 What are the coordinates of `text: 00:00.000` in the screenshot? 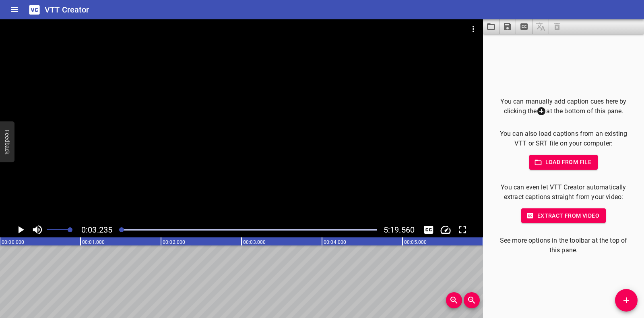 It's located at (13, 242).